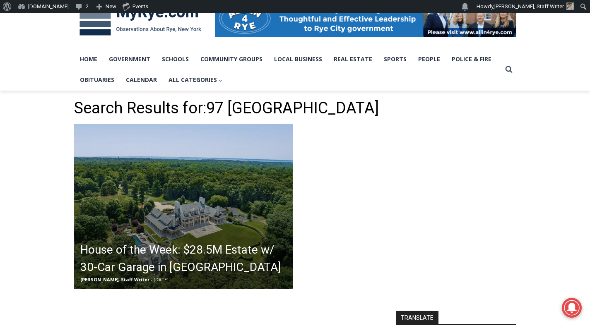 This screenshot has width=590, height=326. I want to click on a: Calendar, so click(141, 80).